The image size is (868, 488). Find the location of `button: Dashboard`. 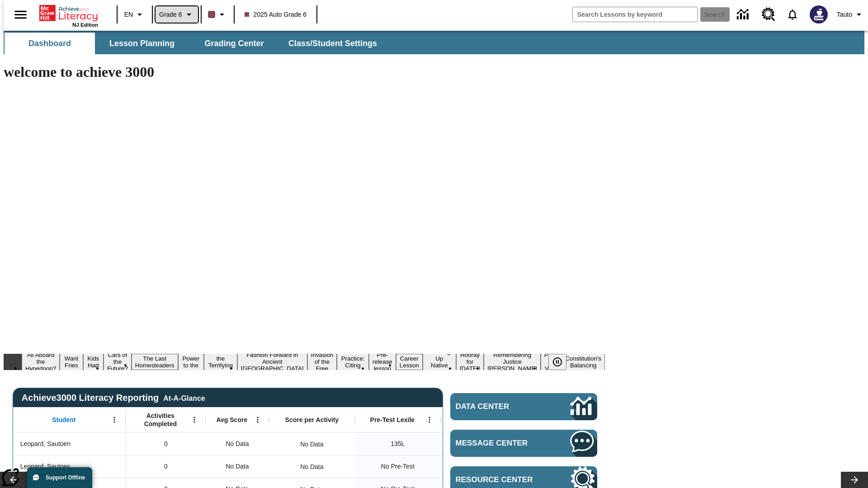

button: Dashboard is located at coordinates (50, 43).